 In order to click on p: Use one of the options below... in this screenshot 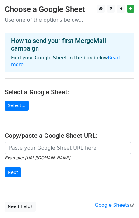, I will do `click(70, 20)`.